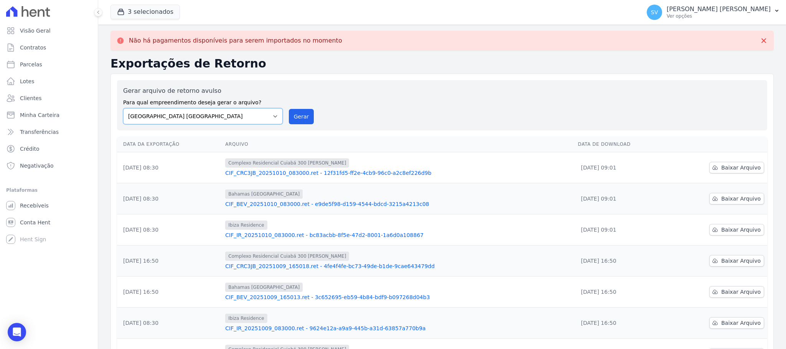  Describe the element at coordinates (235, 41) in the screenshot. I see `p: Não há pagamentos disponíveis para serem importados no momento` at that location.